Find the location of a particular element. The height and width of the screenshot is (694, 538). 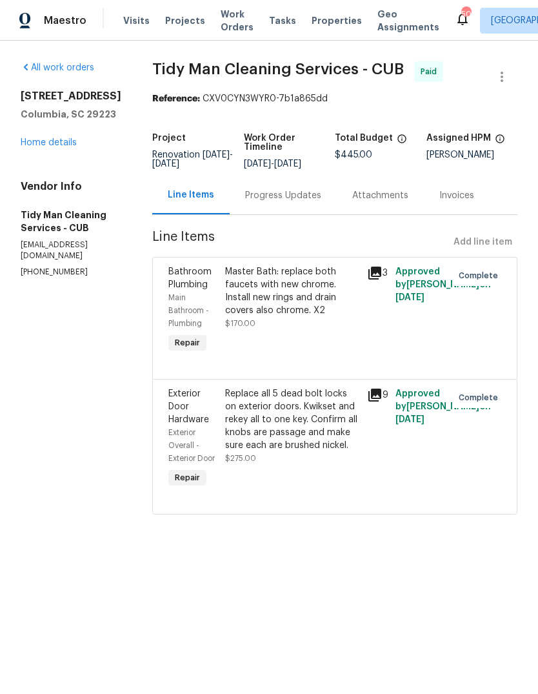

span: Properties is located at coordinates (337, 21).